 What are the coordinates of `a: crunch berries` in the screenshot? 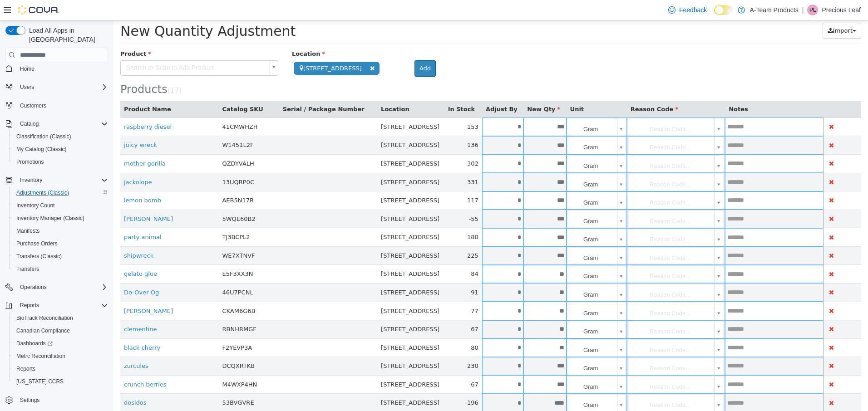 It's located at (32, 364).